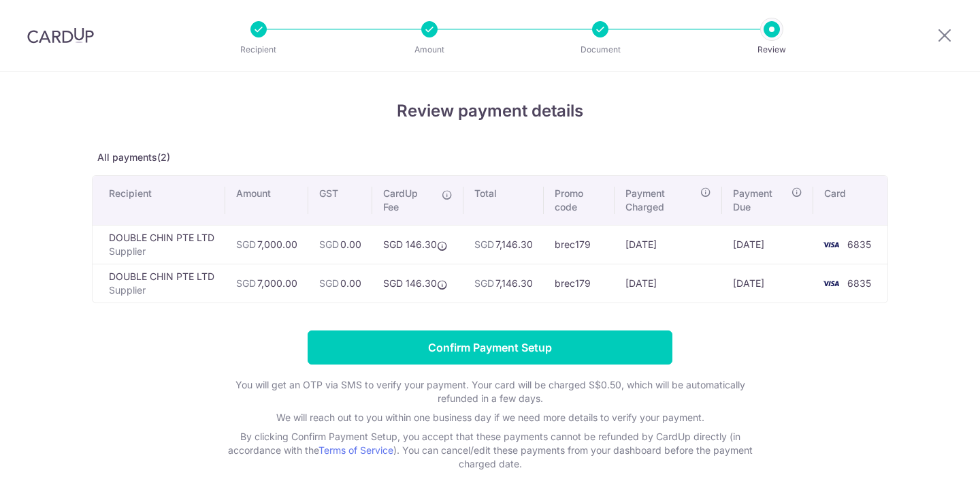 The image size is (980, 479). I want to click on p: We will reach out to you within one business day if we need more details to verify your payment., so click(490, 417).